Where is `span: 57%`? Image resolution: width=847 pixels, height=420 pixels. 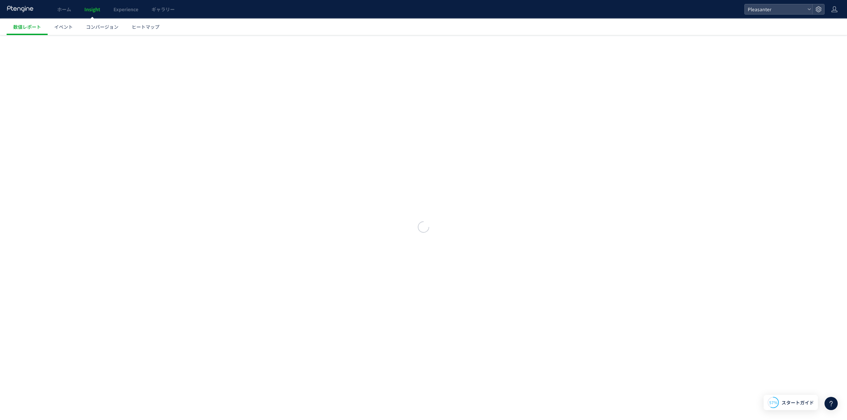 span: 57% is located at coordinates (773, 403).